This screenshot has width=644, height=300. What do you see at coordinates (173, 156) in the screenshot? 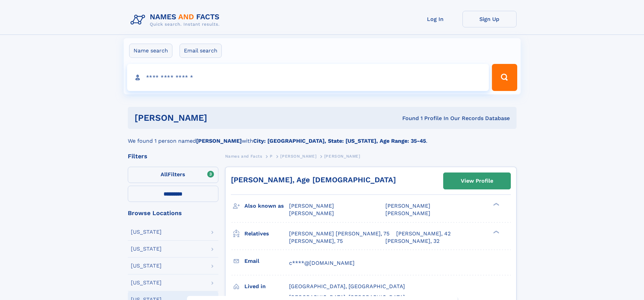
I see `div: Filters` at bounding box center [173, 156].